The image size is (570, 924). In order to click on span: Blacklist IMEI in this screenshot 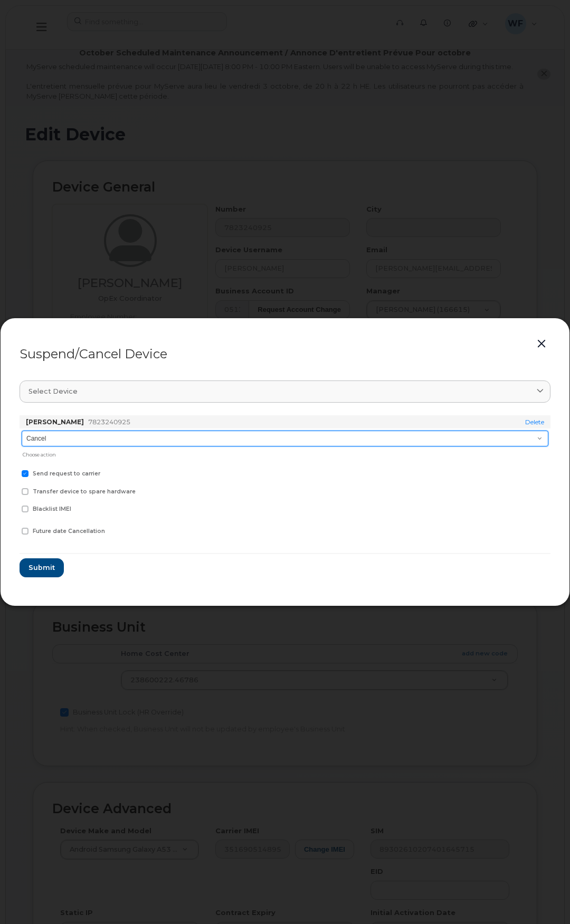, I will do `click(52, 508)`.